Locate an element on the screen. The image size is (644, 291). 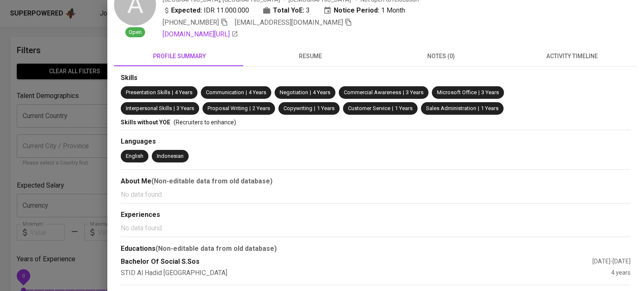
span: 3 is located at coordinates (308, 11).